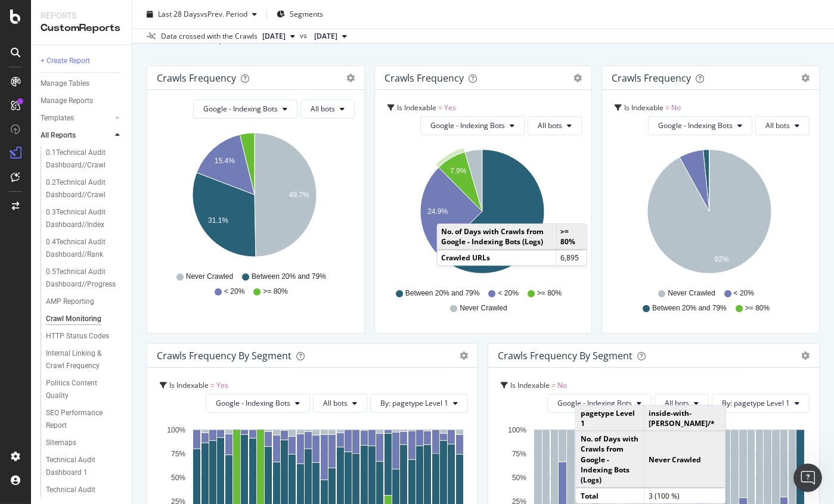 The width and height of the screenshot is (834, 504). Describe the element at coordinates (82, 100) in the screenshot. I see `a: Manage Reports` at that location.